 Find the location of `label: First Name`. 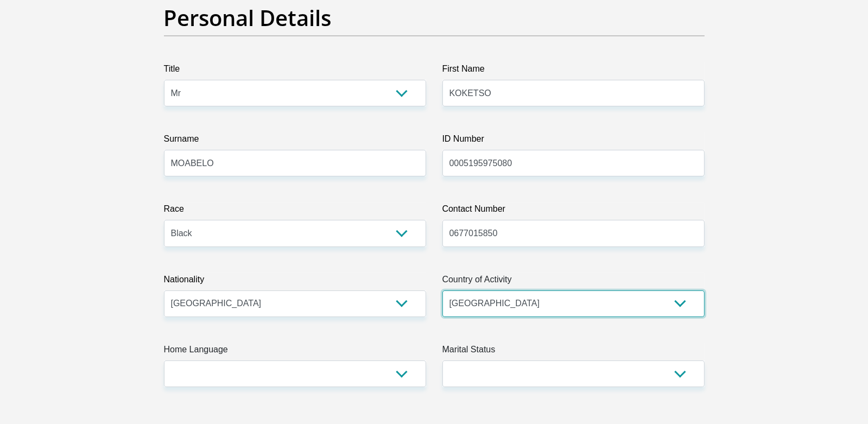

label: First Name is located at coordinates (573, 71).